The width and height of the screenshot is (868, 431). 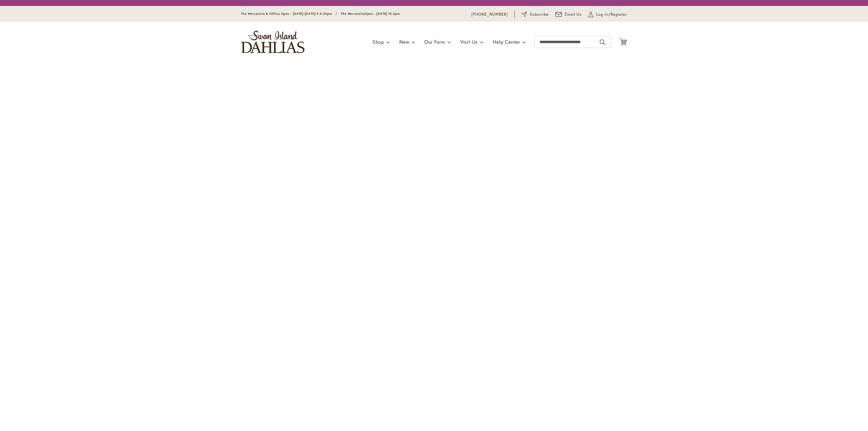 I want to click on a: store logo, so click(x=273, y=42).